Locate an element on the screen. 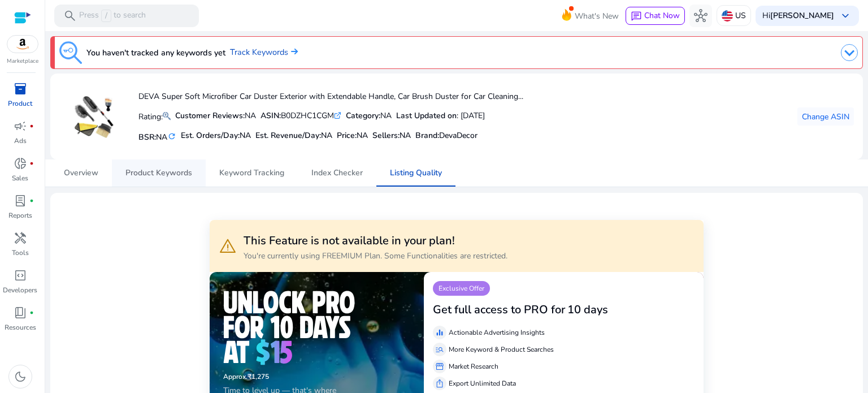  div: B0DZHC1CGM is located at coordinates (301, 115).